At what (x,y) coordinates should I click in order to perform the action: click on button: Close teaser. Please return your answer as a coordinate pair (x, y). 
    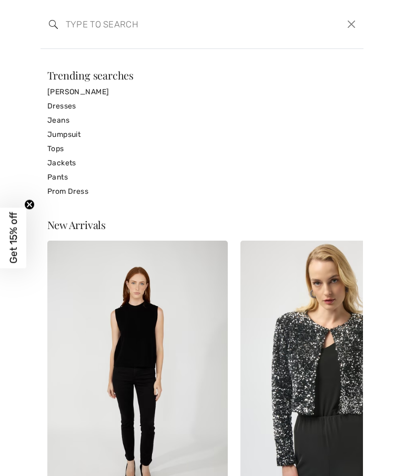
    Looking at the image, I should click on (29, 205).